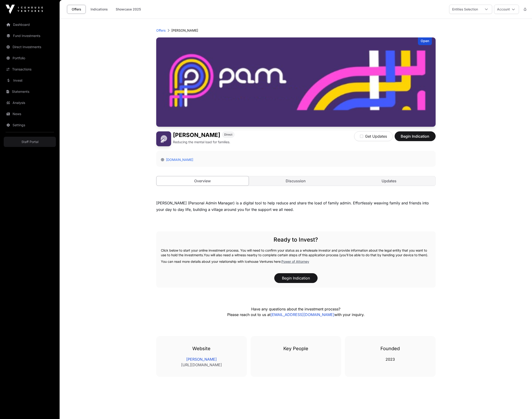  Describe the element at coordinates (296, 253) in the screenshot. I see `p: Click below to start your online investment process. You will need to confirm your status as a wh...` at that location.